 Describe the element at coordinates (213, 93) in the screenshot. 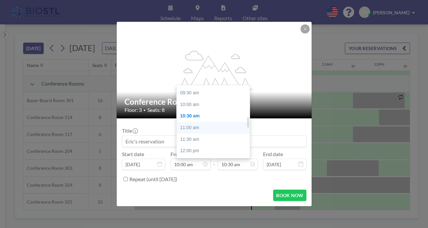

I see `div: 09:30 am` at that location.